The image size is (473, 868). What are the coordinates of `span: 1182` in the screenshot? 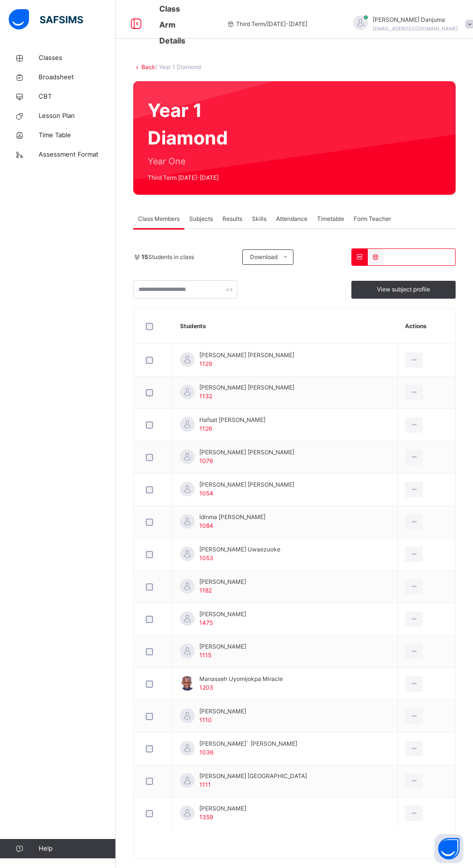 It's located at (206, 590).